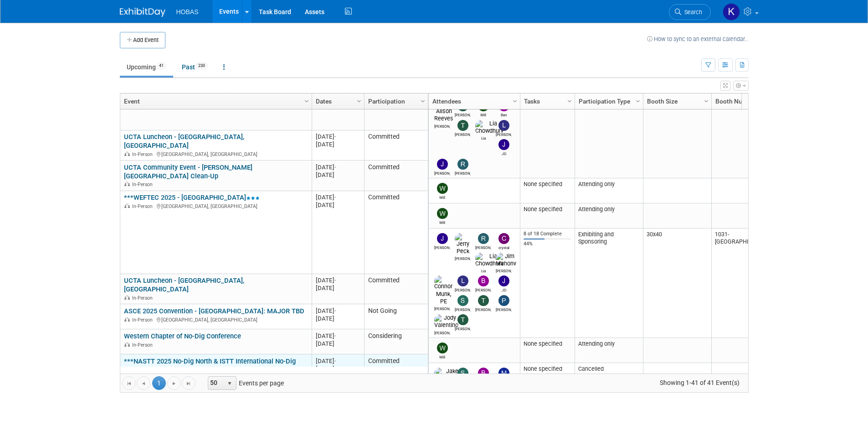 This screenshot has width=868, height=431. Describe the element at coordinates (483, 308) in the screenshot. I see `div: Ted Woolsey` at that location.